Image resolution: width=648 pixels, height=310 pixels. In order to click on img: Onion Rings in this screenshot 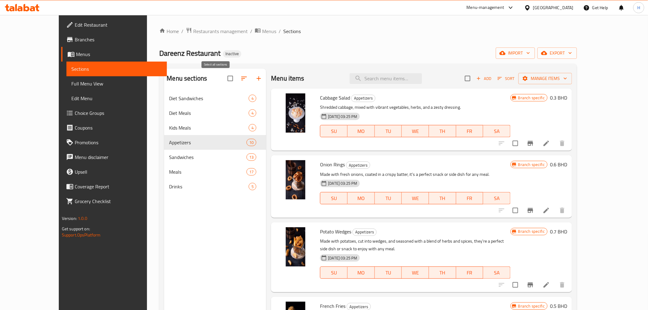, I will do `click(296, 180)`.